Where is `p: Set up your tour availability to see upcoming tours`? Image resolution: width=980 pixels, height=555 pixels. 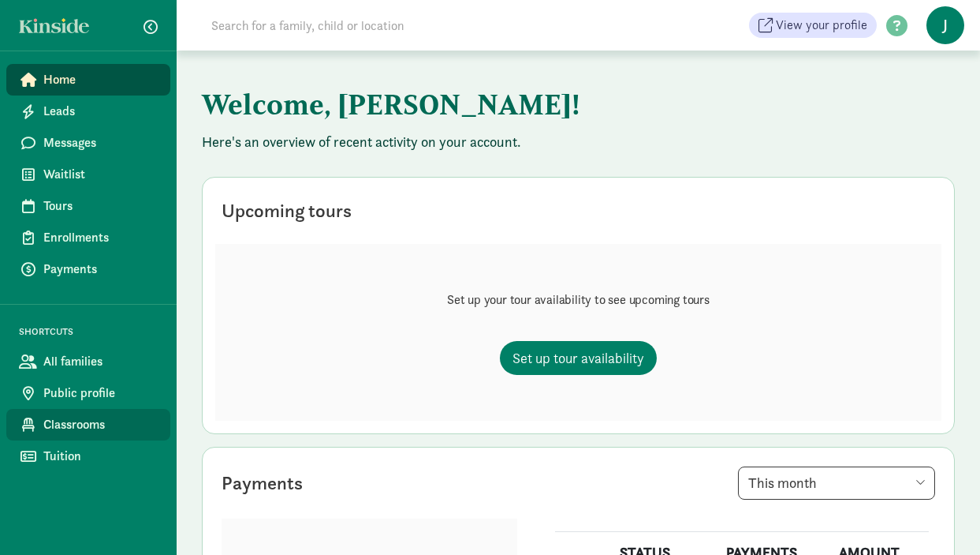
p: Set up your tour availability to see upcoming tours is located at coordinates (578, 300).